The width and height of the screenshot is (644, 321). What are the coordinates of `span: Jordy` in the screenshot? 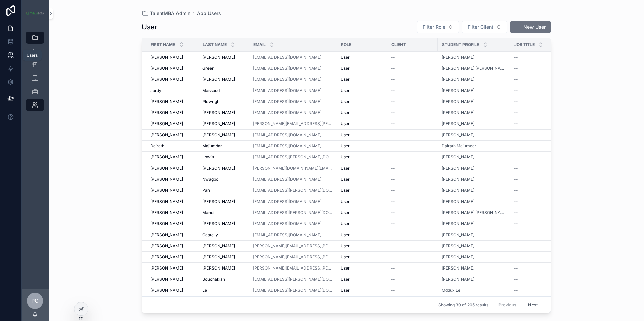 It's located at (156, 90).